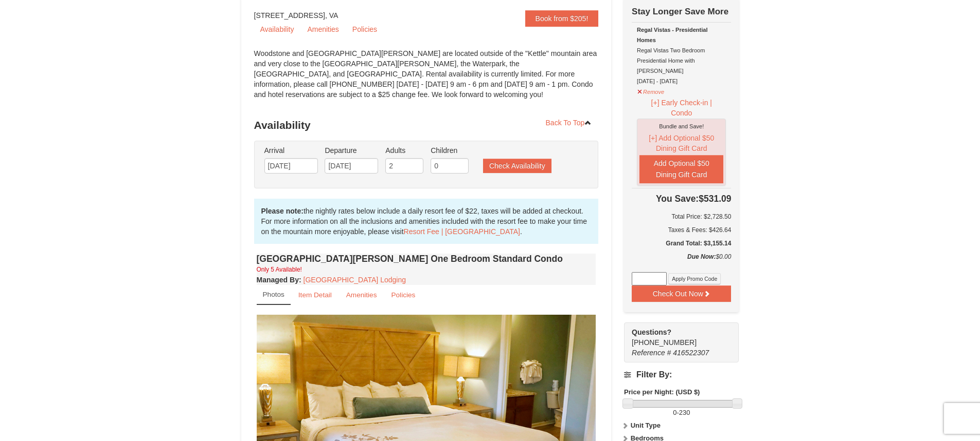  I want to click on h6: Total Price: $2,728.50, so click(681, 217).